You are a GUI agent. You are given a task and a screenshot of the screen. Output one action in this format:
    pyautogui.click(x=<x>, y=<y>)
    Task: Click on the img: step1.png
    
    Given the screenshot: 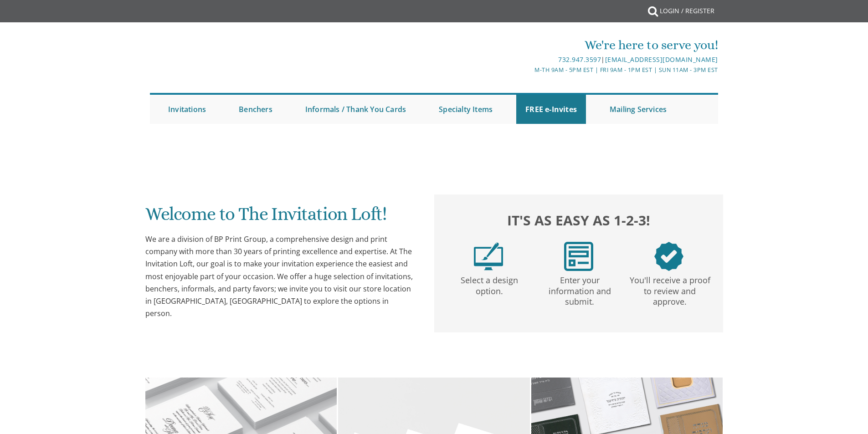 What is the action you would take?
    pyautogui.click(x=488, y=256)
    